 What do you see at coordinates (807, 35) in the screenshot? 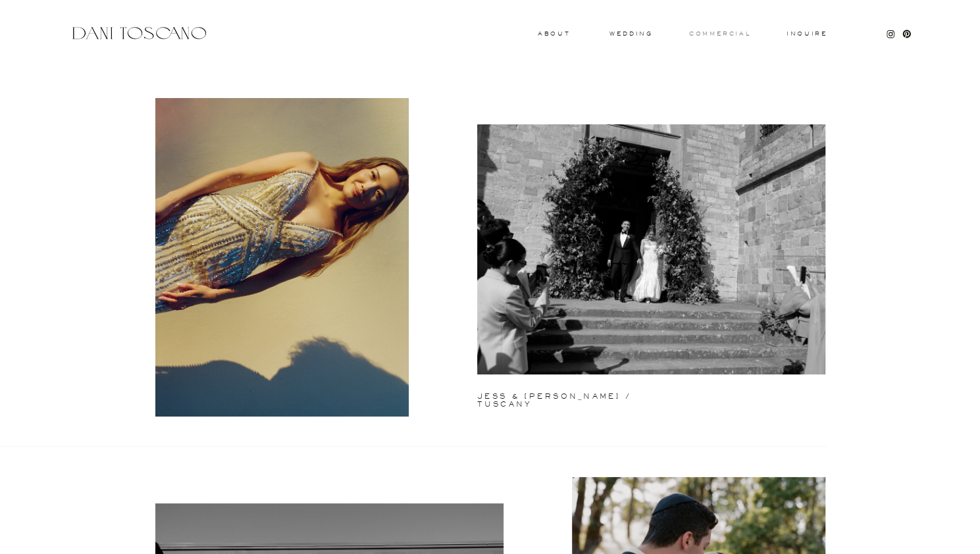
I see `a: Inquire` at bounding box center [807, 35].